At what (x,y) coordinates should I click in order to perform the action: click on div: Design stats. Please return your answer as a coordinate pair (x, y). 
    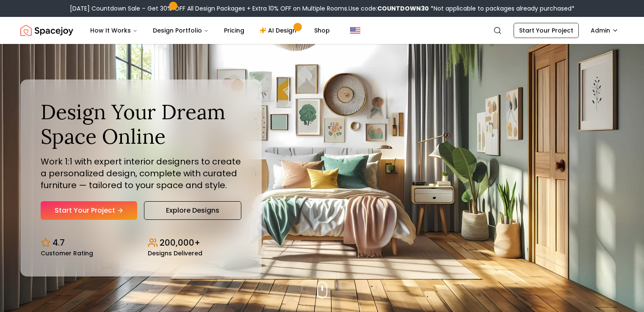
    Looking at the image, I should click on (141, 243).